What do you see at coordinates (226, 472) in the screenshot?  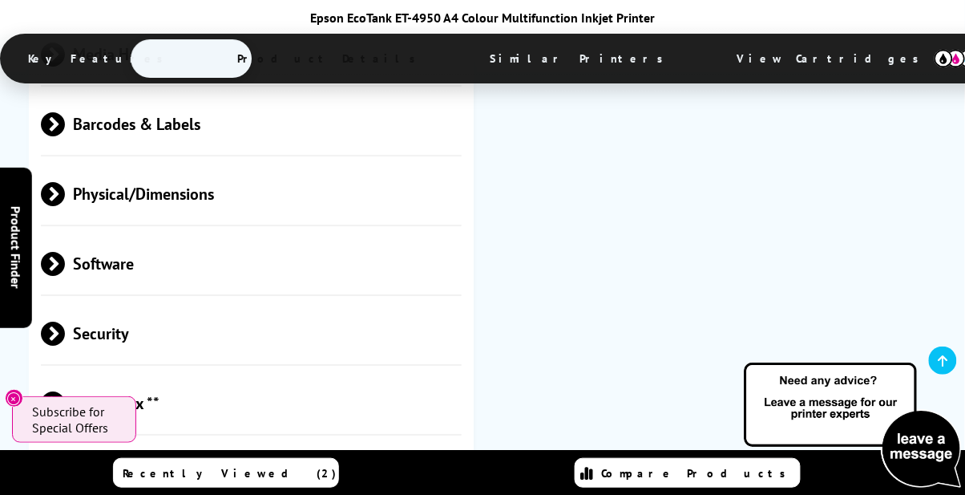 I see `a: Recently Viewed (2)` at bounding box center [226, 472].